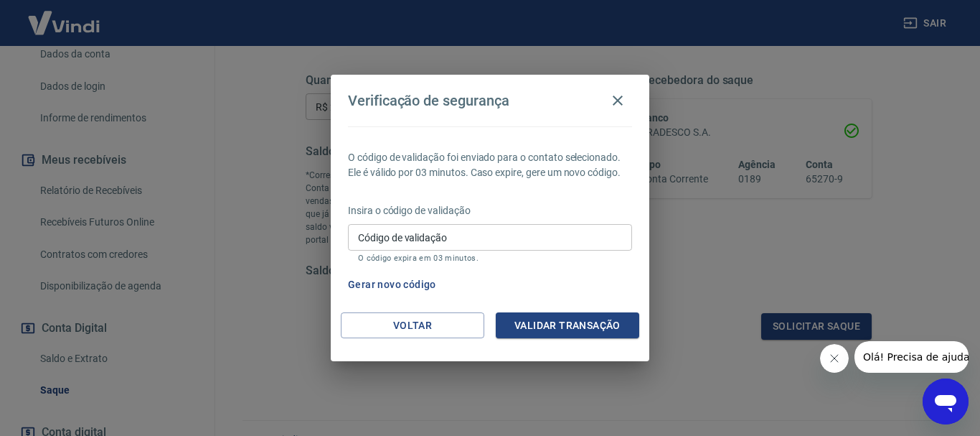  I want to click on button: Validar transação, so click(567, 325).